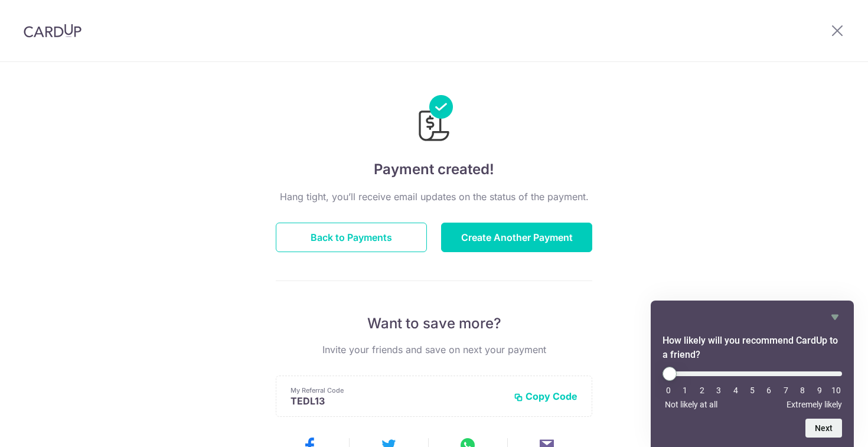 The height and width of the screenshot is (447, 868). Describe the element at coordinates (691, 404) in the screenshot. I see `span: Not likely at all` at that location.